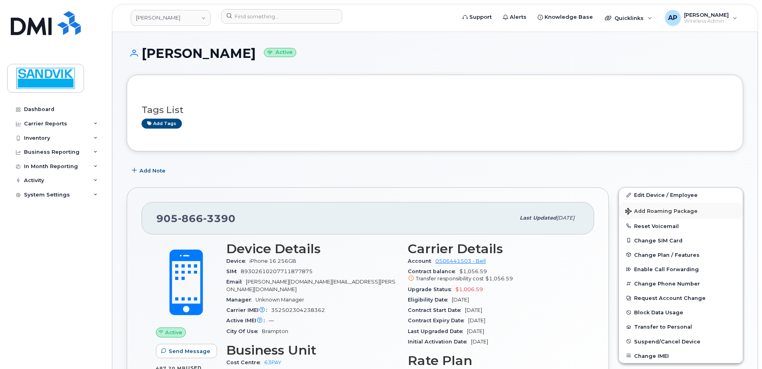 The width and height of the screenshot is (762, 369). Describe the element at coordinates (436, 310) in the screenshot. I see `span: Contract Start Date` at that location.